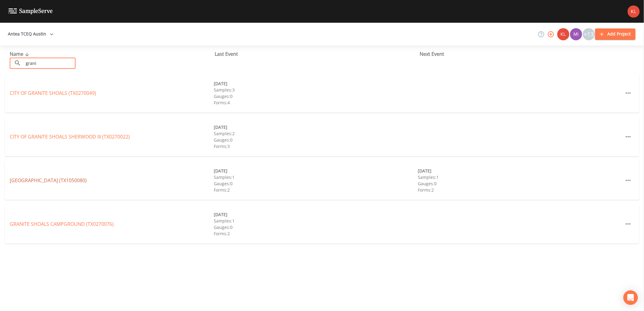  What do you see at coordinates (70, 137) in the screenshot?
I see `a: CITY OF GRANITE SHOALS SHERWOOD III (TX0270022)` at bounding box center [70, 137].